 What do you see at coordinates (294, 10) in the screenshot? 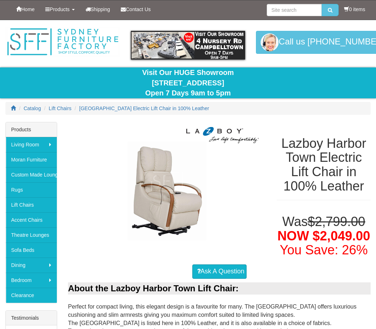
I see `input: Site search` at bounding box center [294, 10].